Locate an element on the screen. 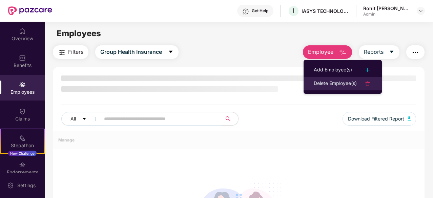  button: search is located at coordinates (230, 119).